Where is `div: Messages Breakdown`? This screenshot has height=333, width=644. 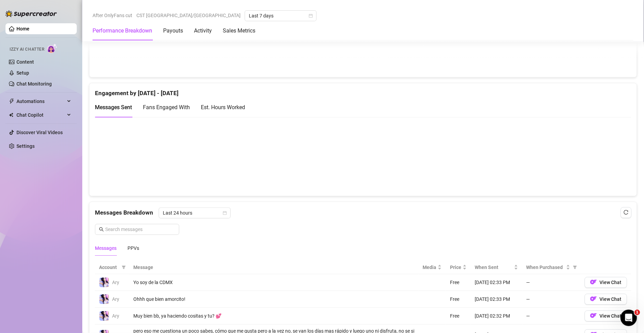
div: Messages Breakdown is located at coordinates (363, 213).